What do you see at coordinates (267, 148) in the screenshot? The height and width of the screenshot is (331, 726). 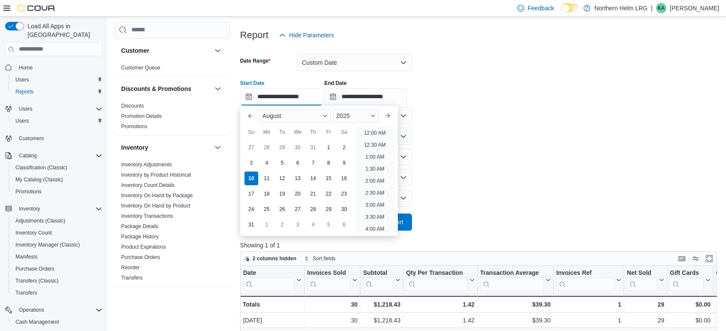 I see `div: day-28` at bounding box center [267, 148].